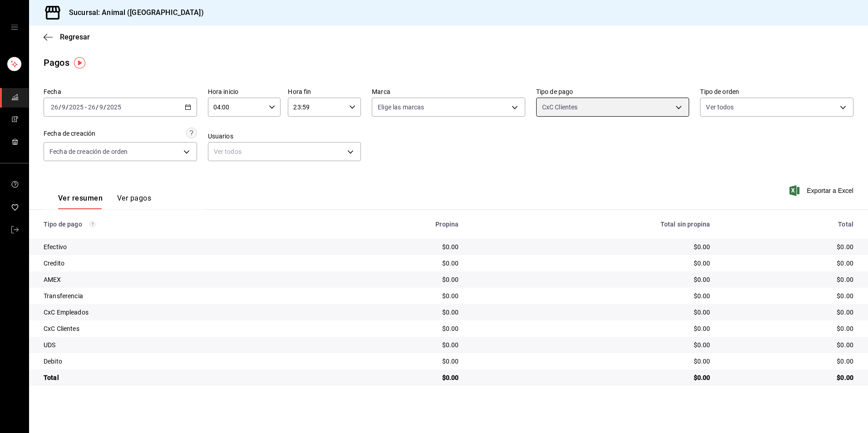 Image resolution: width=868 pixels, height=433 pixels. Describe the element at coordinates (75, 37) in the screenshot. I see `span: Regresar` at that location.